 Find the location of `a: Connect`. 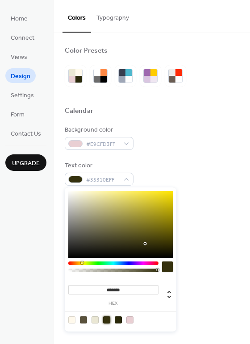

a: Connect is located at coordinates (22, 37).